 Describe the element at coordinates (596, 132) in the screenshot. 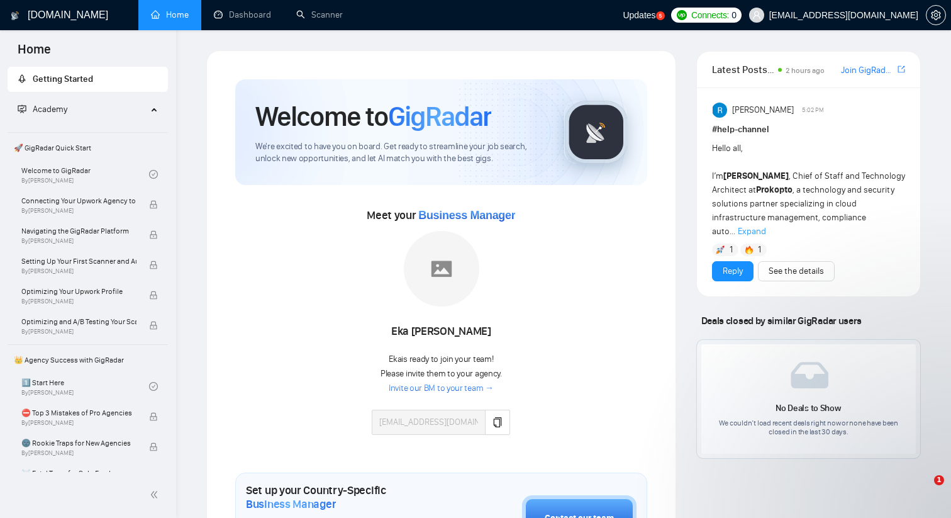

I see `img: gigradar-logo.png` at that location.